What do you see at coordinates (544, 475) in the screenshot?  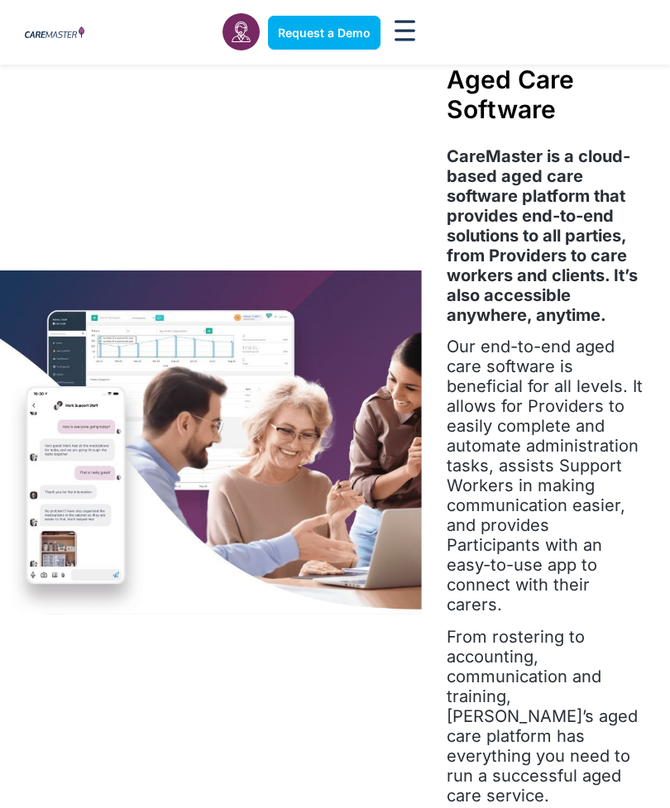 I see `span: Our end-to-end aged care software is beneficial for all levels. It allows for Providers to easily...` at bounding box center [544, 475].